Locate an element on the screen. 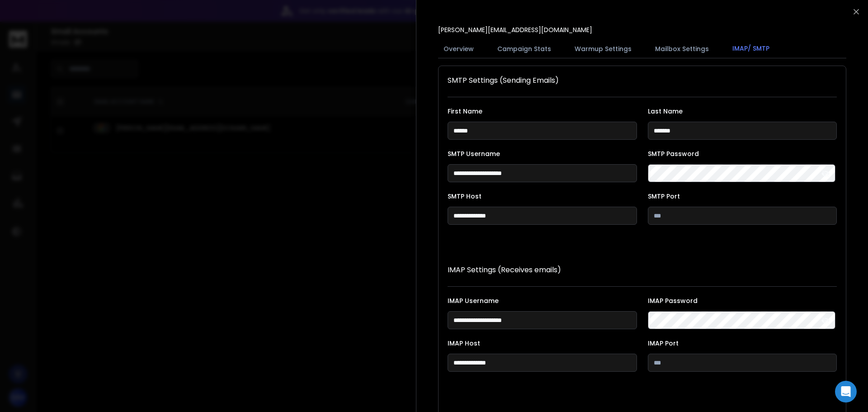 This screenshot has height=412, width=868. label: IMAP Host is located at coordinates (542, 343).